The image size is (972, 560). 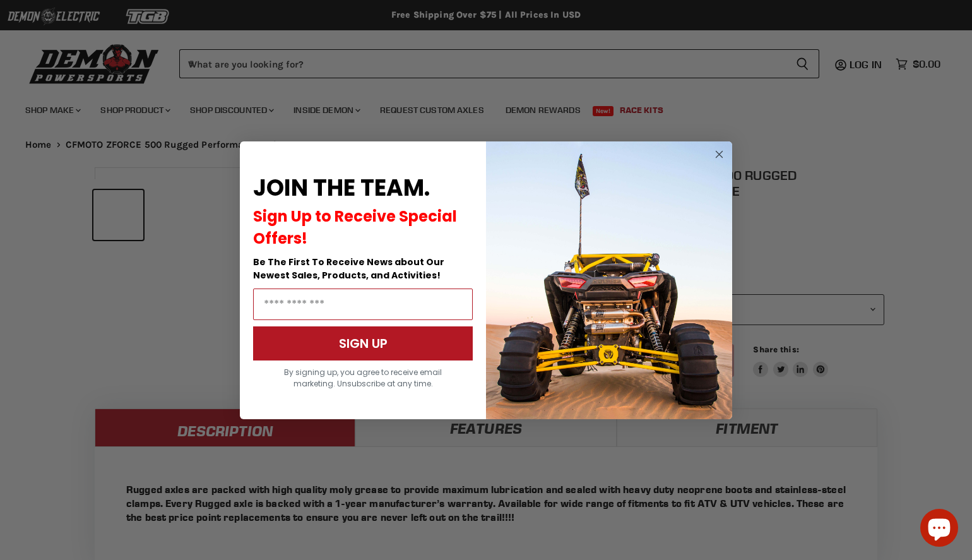 What do you see at coordinates (341, 188) in the screenshot?
I see `span: JOIN THE TEAM.` at bounding box center [341, 188].